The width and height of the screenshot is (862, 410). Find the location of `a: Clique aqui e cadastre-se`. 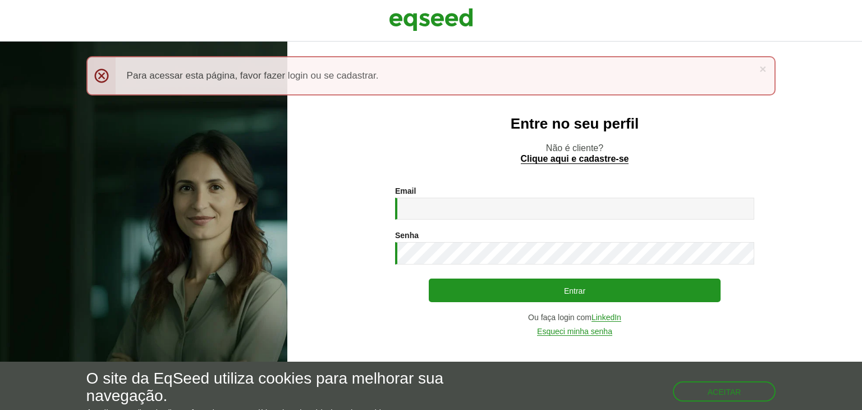

a: Clique aqui e cadastre-se is located at coordinates (575, 159).